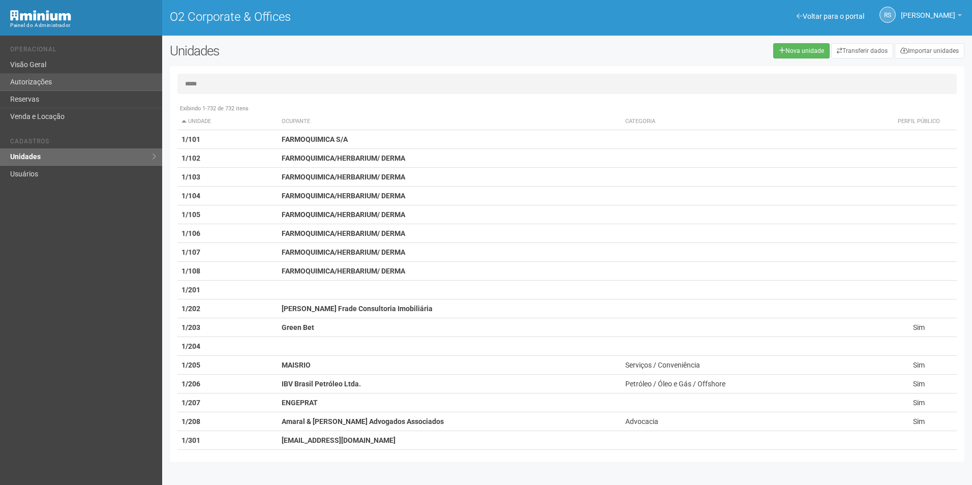 Image resolution: width=972 pixels, height=485 pixels. What do you see at coordinates (364, 17) in the screenshot?
I see `h1: O2 Corporate & Offices` at bounding box center [364, 17].